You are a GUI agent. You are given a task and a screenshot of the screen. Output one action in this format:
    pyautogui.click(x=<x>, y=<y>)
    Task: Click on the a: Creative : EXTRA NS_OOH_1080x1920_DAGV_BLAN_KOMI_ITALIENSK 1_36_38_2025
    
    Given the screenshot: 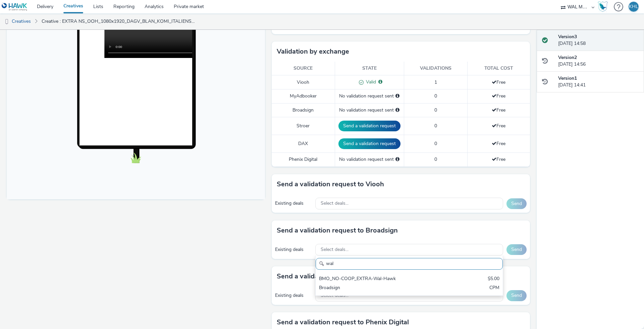 What is the action you would take?
    pyautogui.click(x=119, y=22)
    